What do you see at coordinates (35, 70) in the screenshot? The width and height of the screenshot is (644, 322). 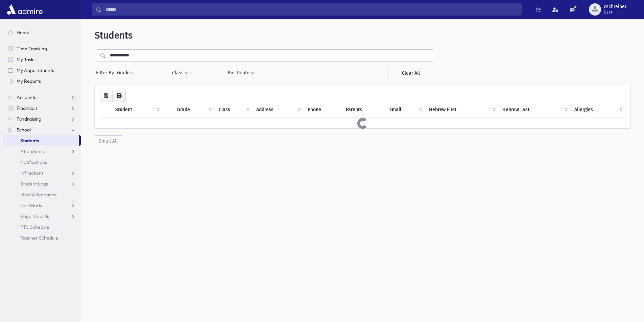 I see `span: My Appointments` at bounding box center [35, 70].